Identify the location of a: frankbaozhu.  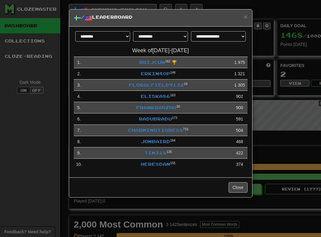
(156, 107).